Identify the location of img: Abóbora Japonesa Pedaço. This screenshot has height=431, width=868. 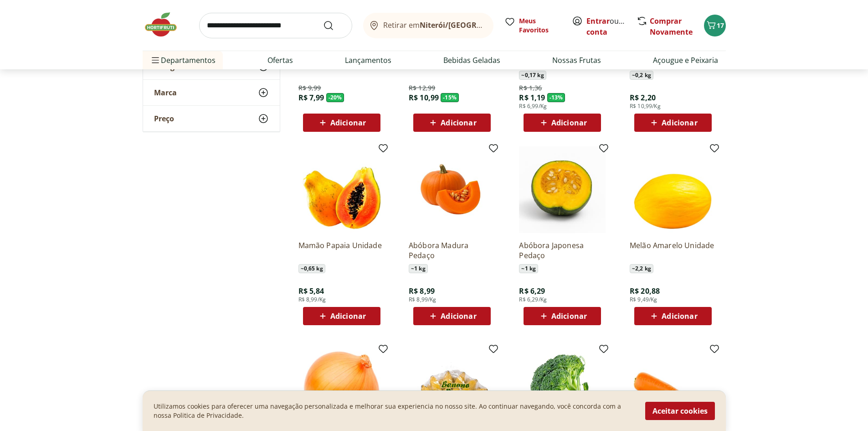
(562, 190).